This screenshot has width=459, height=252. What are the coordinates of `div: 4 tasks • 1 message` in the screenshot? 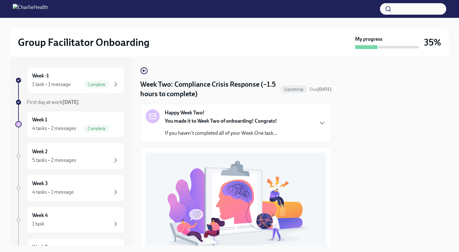 It's located at (53, 192).